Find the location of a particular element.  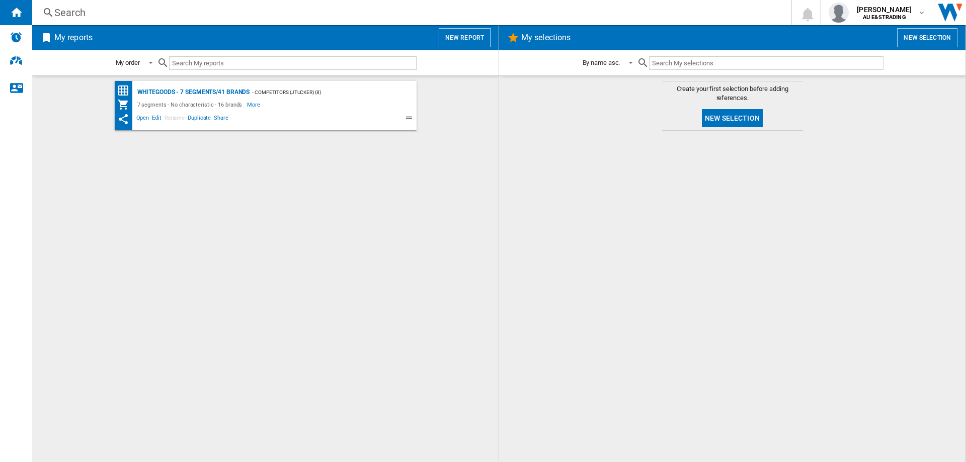

span: Create your first selection before adding references. is located at coordinates (732, 94).